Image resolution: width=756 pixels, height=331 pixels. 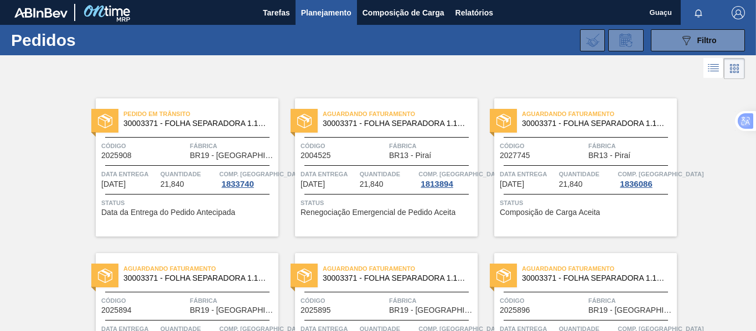 I want to click on button: Notificações, so click(x=698, y=13).